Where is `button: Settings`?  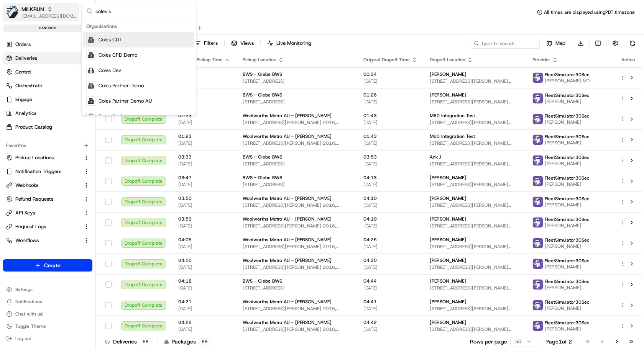 button: Settings is located at coordinates (48, 290).